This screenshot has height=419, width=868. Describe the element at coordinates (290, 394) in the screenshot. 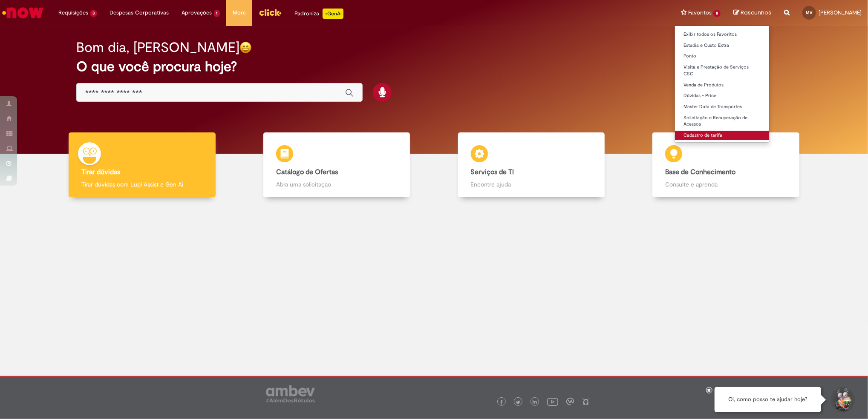

I see `img: logo_footer_ambev_rotulo_gray.png` at that location.